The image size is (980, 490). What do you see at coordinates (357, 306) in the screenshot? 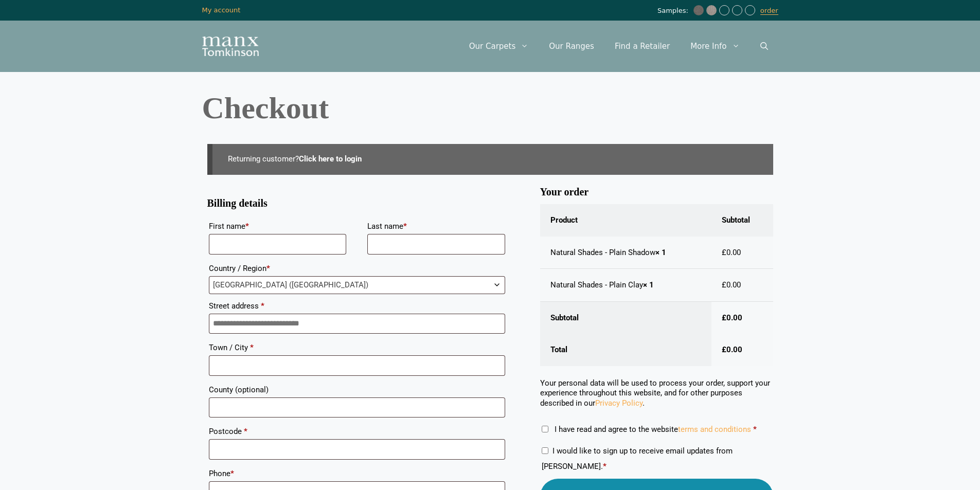
I see `label: Street address` at bounding box center [357, 306].